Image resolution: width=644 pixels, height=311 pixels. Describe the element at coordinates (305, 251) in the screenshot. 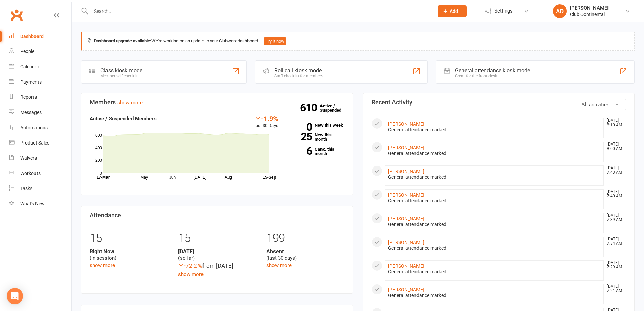

I see `strong: Absent` at that location.